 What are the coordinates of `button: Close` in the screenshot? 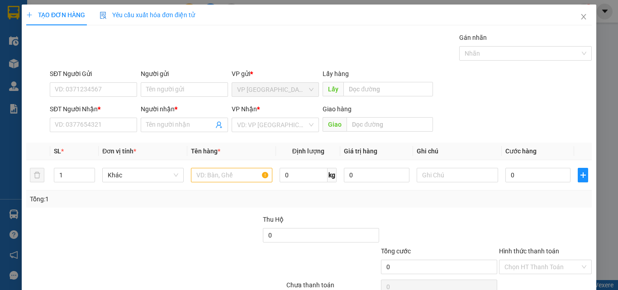 It's located at (584, 17).